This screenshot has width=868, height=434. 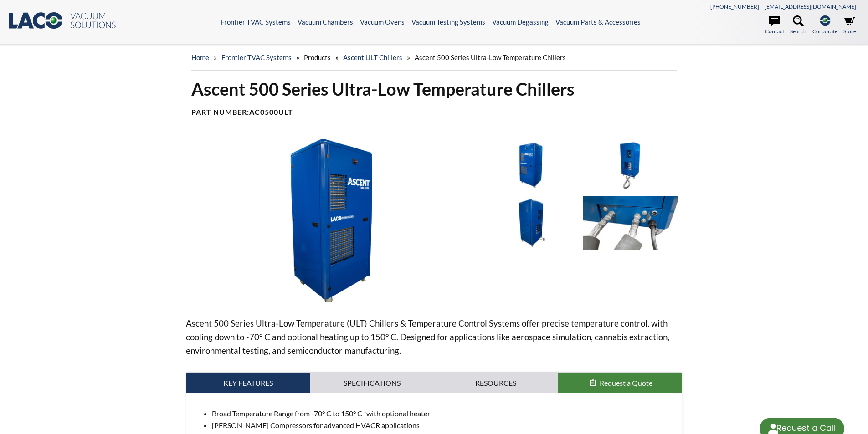 What do you see at coordinates (373, 58) in the screenshot?
I see `a: Ascent ULT Chillers` at bounding box center [373, 58].